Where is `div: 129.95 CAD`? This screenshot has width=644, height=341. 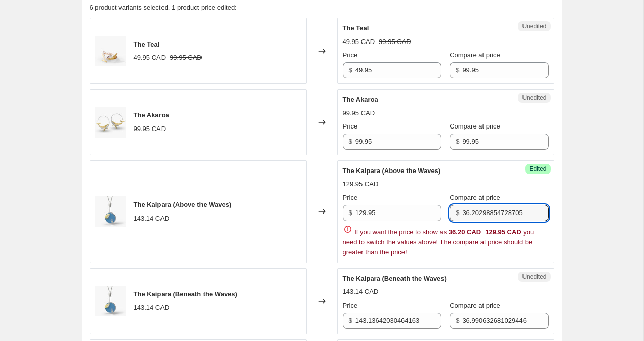 div: 129.95 CAD is located at coordinates (361, 184).